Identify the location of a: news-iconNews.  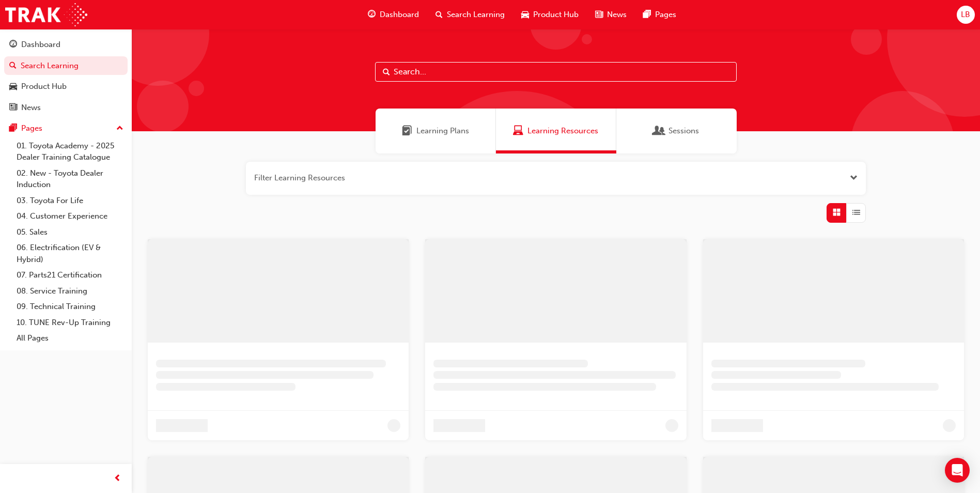
(611, 14).